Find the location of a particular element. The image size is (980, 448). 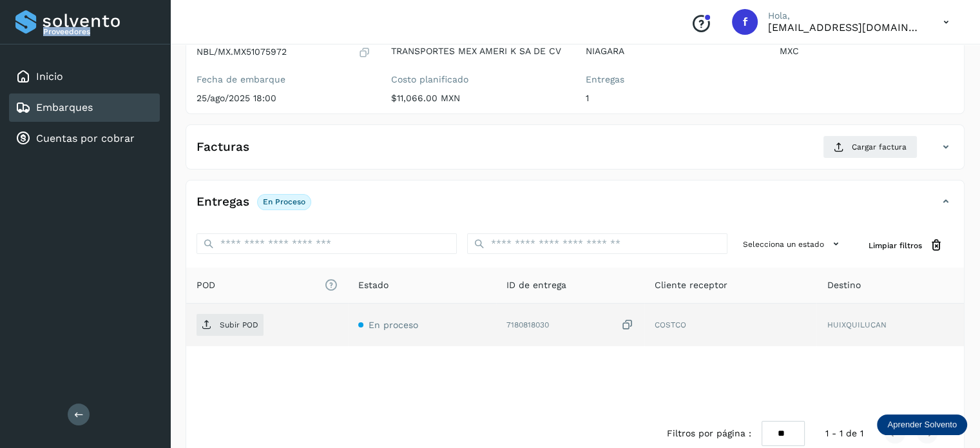

div: Cuentas por cobrar is located at coordinates (85, 139).